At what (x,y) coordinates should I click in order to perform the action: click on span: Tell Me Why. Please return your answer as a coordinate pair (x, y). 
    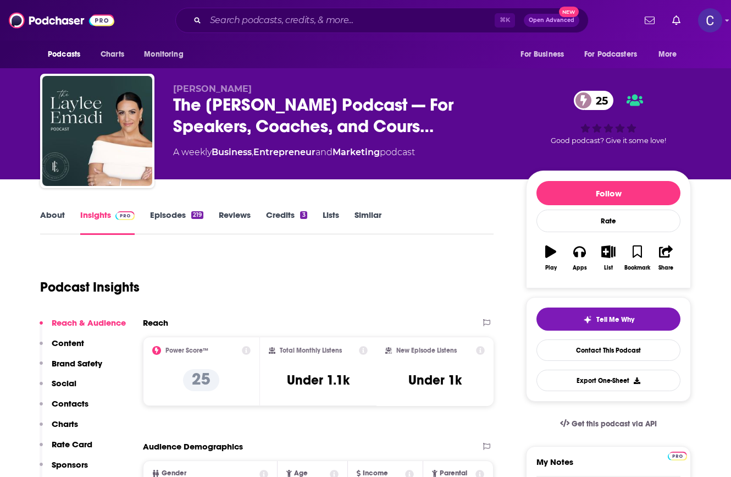
    Looking at the image, I should click on (615, 319).